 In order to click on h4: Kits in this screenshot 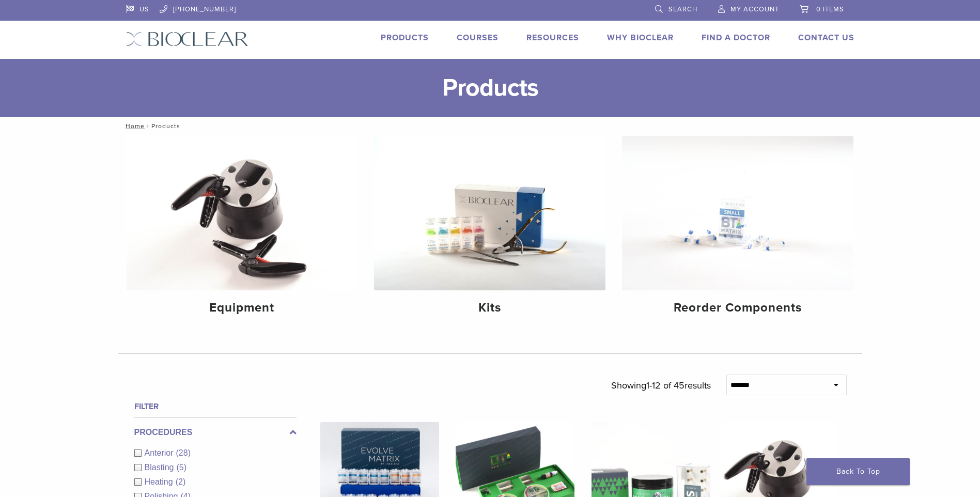, I will do `click(490, 308)`.